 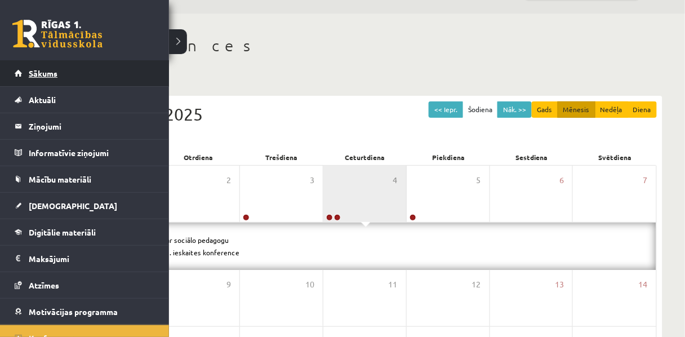 What do you see at coordinates (448, 157) in the screenshot?
I see `div: Piekdiena` at bounding box center [448, 157].